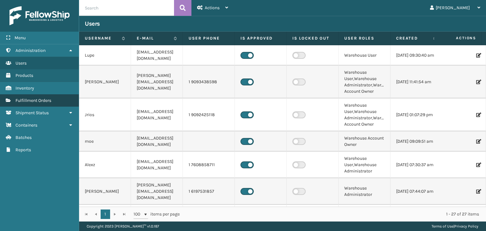 The image size is (486, 231). Describe the element at coordinates (25, 88) in the screenshot. I see `span: Inventory` at that location.